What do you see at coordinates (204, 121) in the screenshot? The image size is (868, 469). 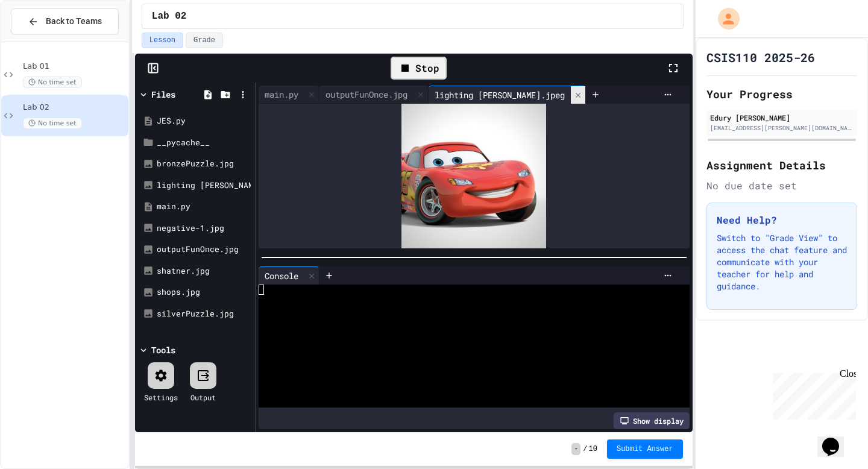 I see `div: JES.py` at bounding box center [204, 121].